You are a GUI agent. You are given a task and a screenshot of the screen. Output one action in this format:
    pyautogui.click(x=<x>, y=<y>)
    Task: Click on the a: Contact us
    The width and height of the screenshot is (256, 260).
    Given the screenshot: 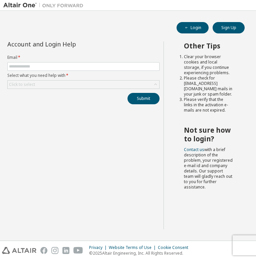 What is the action you would take?
    pyautogui.click(x=194, y=149)
    